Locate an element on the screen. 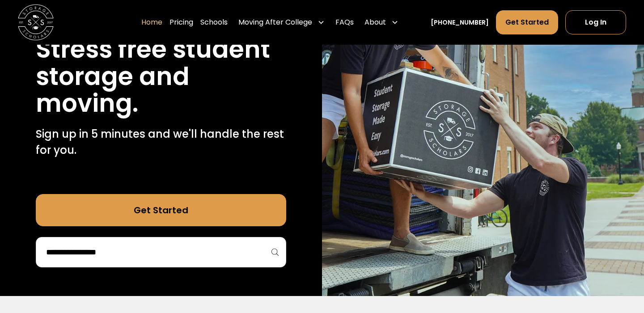  img: Storage Scholars main logo is located at coordinates (36, 22).